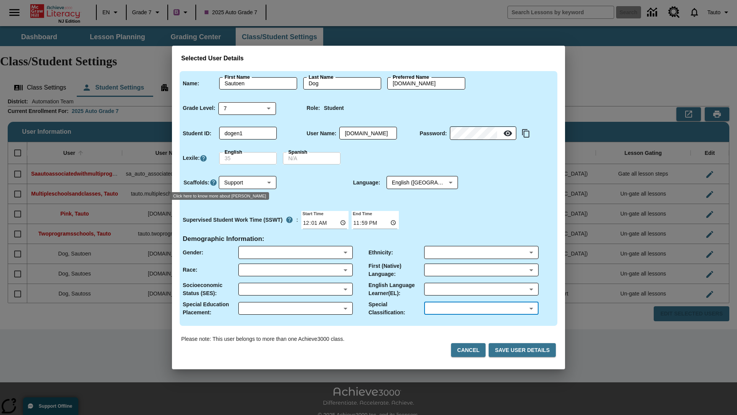 Image resolution: width=737 pixels, height=415 pixels. Describe the element at coordinates (411, 77) in the screenshot. I see `label: Preferred Name` at that location.